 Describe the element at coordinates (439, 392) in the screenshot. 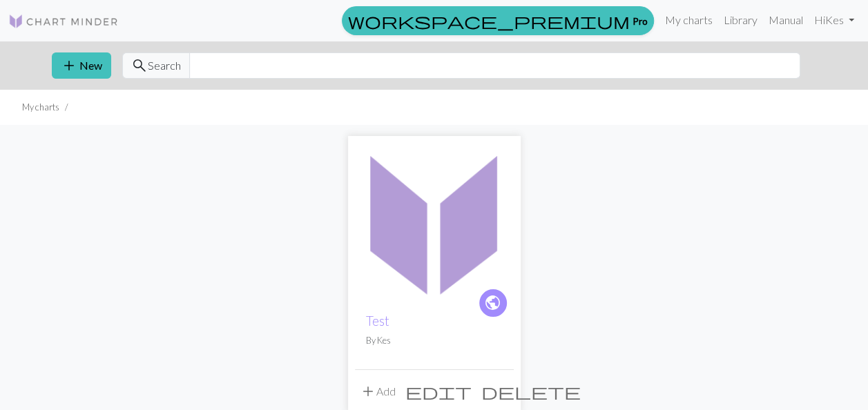

I see `i: Edit` at that location.